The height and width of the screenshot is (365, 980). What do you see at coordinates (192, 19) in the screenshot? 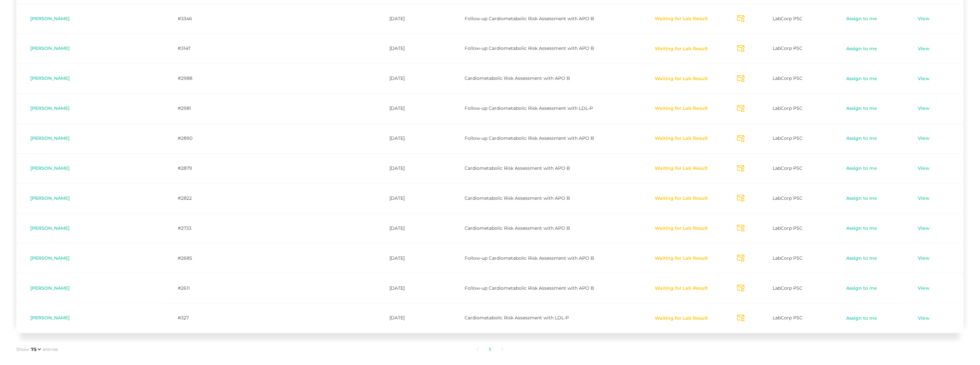
I see `td: #3346` at bounding box center [192, 19].